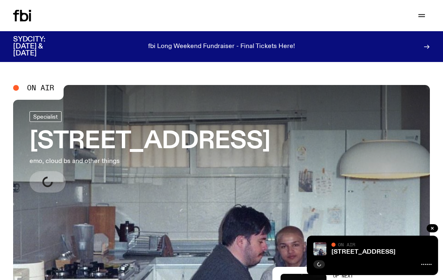  I want to click on img: Pat sits at a dining table with his profile facing the camera. Rhea sits to his left facing the c..., so click(320, 248).